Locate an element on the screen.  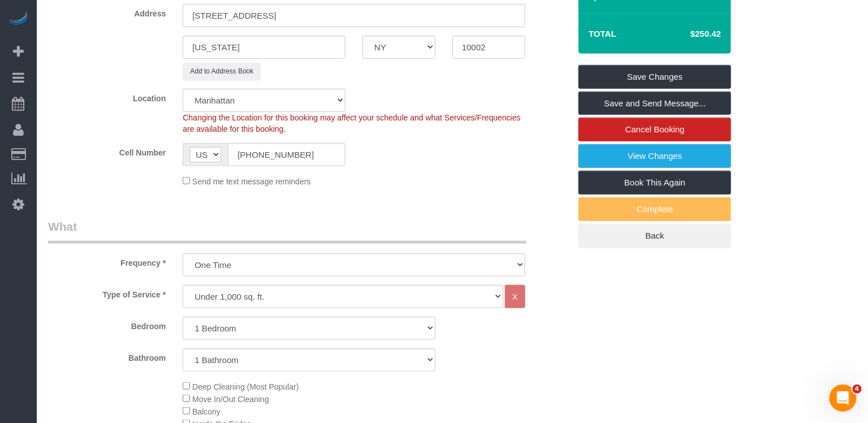
span: Send me text message reminders is located at coordinates (251, 182).